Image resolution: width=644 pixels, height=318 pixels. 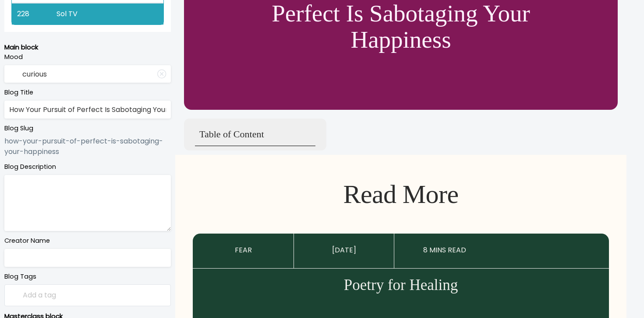 What do you see at coordinates (23, 14) in the screenshot?
I see `span: 228` at bounding box center [23, 14].